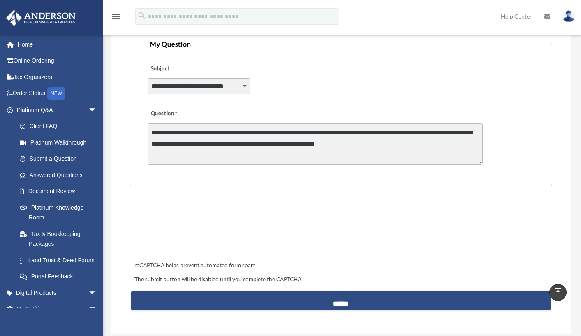 Image resolution: width=581 pixels, height=336 pixels. I want to click on img: User Pic, so click(569, 16).